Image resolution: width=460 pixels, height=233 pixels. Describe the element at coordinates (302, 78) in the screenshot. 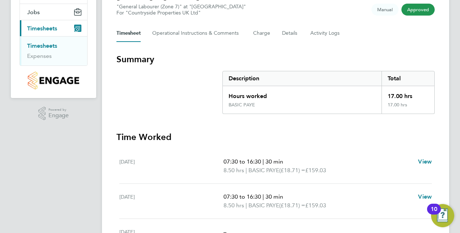

I see `div: Description` at that location.